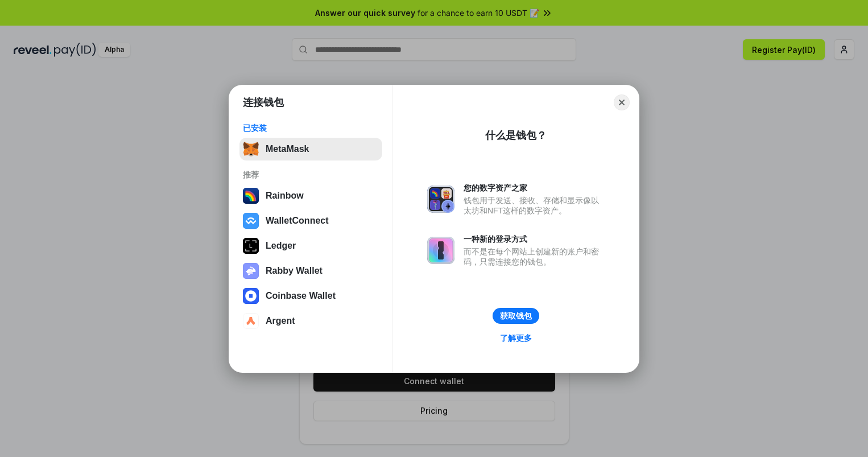  Describe the element at coordinates (516, 136) in the screenshot. I see `div: 什么是钱包？` at that location.